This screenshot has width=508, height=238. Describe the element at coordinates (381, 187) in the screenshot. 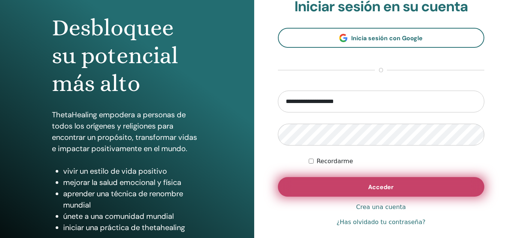

I see `span: Acceder` at that location.